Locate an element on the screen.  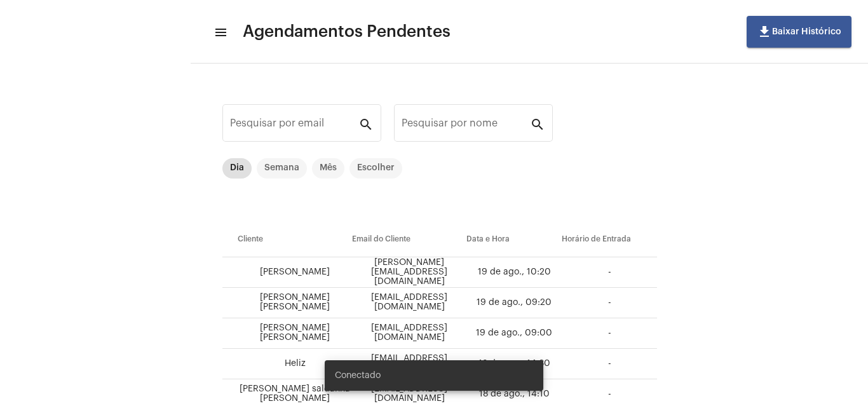
input: Pesquisar por email is located at coordinates (294, 126).